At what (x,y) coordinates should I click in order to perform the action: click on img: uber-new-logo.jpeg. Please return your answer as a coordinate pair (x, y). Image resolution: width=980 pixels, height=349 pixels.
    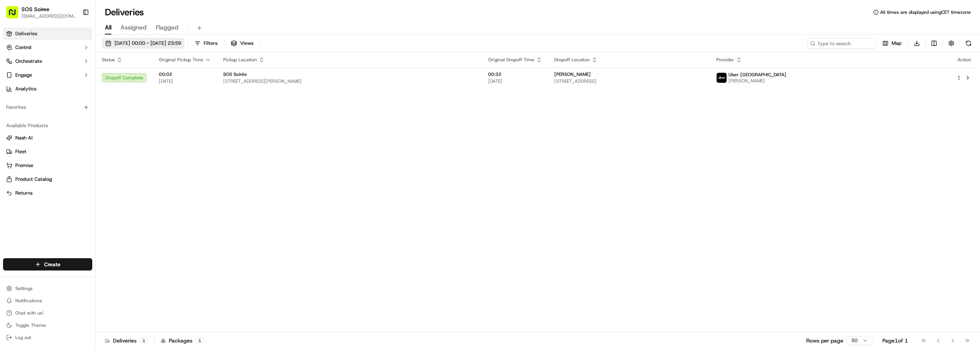
    Looking at the image, I should click on (722, 78).